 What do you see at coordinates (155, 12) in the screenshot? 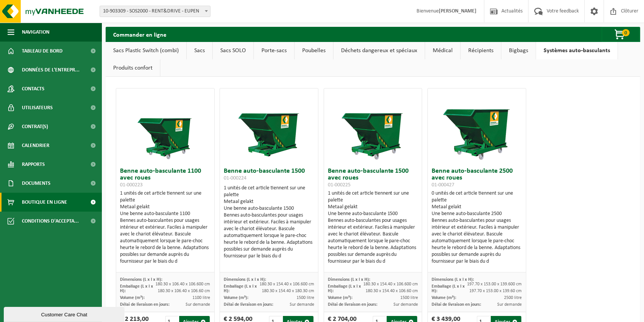
I see `span: 10-903309 - SOS2000 - RENT&DRIVE - EUPEN` at bounding box center [155, 12].